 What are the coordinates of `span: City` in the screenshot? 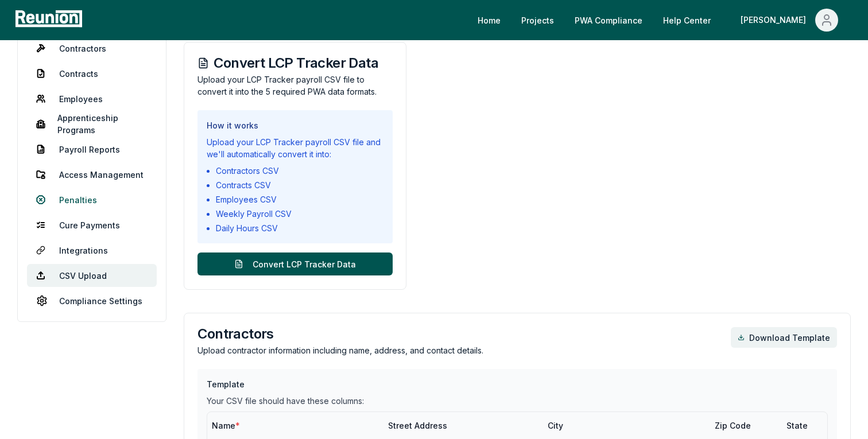 It's located at (555, 425).